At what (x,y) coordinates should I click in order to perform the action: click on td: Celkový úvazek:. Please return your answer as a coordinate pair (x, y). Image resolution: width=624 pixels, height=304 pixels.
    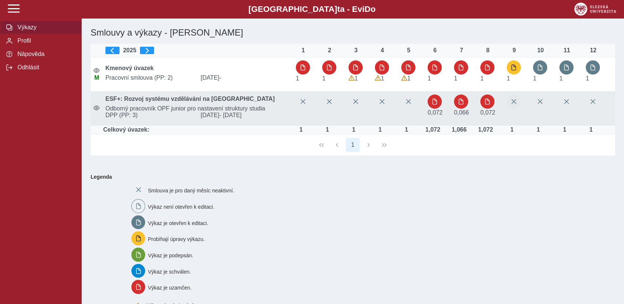
    Looking at the image, I should click on (197, 130).